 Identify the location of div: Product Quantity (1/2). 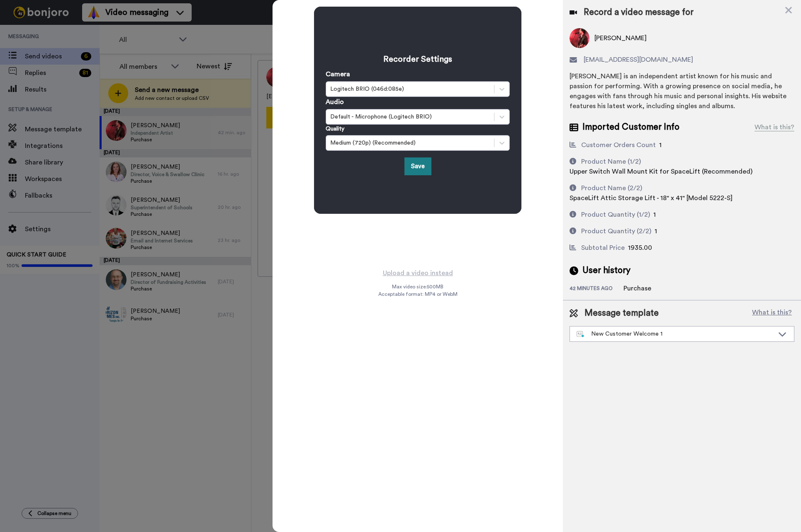
(616, 214).